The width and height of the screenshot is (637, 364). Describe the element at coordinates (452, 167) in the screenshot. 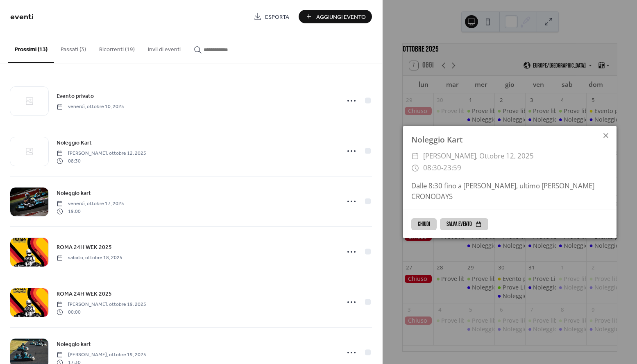

I see `span: 23:59` at that location.